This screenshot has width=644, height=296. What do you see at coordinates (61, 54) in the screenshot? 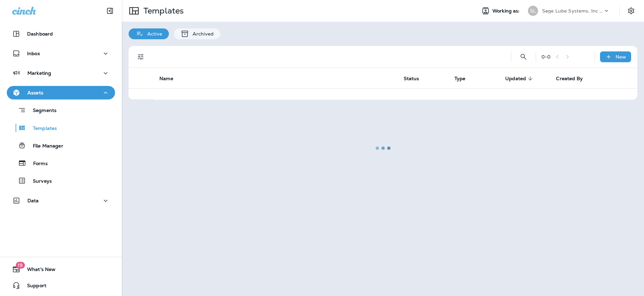
I see `button: Inbox` at bounding box center [61, 54].